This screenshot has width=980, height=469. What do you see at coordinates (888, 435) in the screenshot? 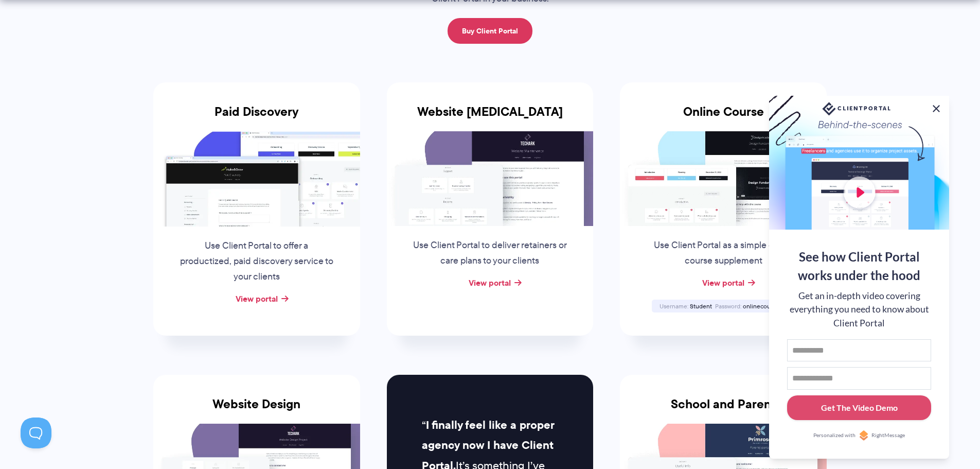
I see `span: RightMessage` at bounding box center [888, 435].